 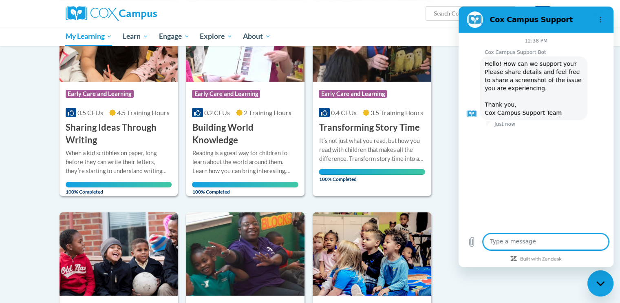 What do you see at coordinates (344, 112) in the screenshot?
I see `span: 0.4 CEUs` at bounding box center [344, 112].